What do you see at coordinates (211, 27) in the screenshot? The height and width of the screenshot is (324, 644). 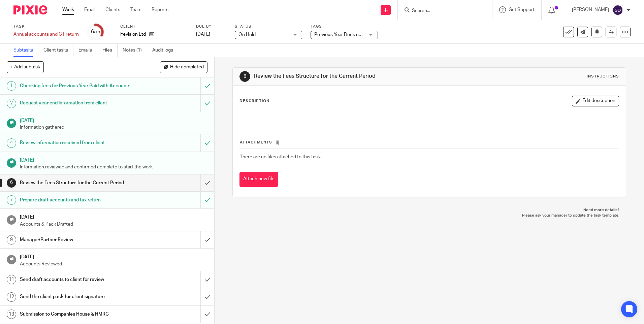 I see `label: Due by` at bounding box center [211, 27].